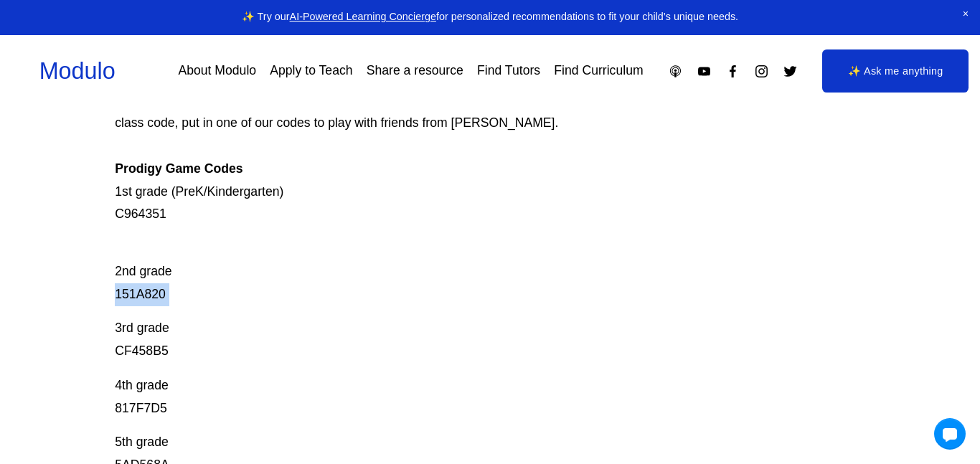  Describe the element at coordinates (896, 71) in the screenshot. I see `a: ✨ Ask me anything` at that location.